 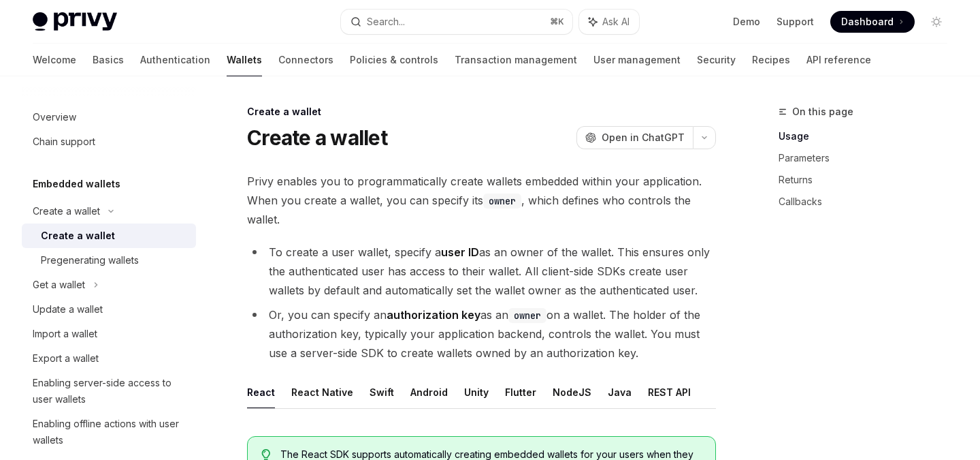 I want to click on a: Enabling offline actions with user wallets, so click(x=109, y=432).